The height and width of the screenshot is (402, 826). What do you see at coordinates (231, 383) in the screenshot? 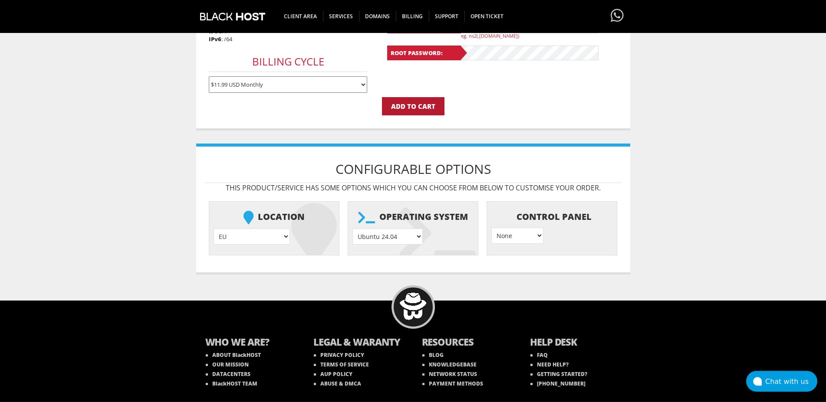
I see `a: BlackHOST TEAM` at bounding box center [231, 383].